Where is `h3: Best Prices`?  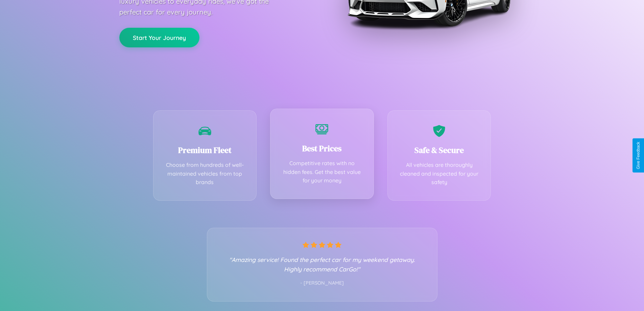 h3: Best Prices is located at coordinates (322, 148).